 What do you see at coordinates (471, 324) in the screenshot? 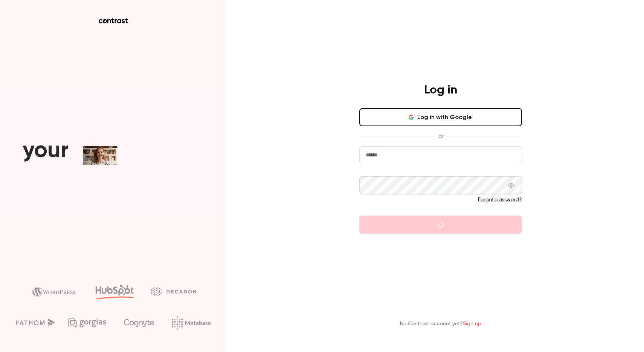
I see `a: Sign up` at bounding box center [471, 324].